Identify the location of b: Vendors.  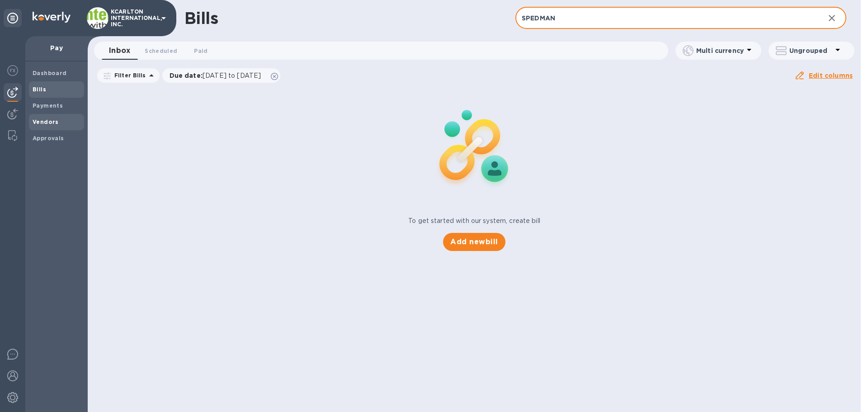
(46, 122).